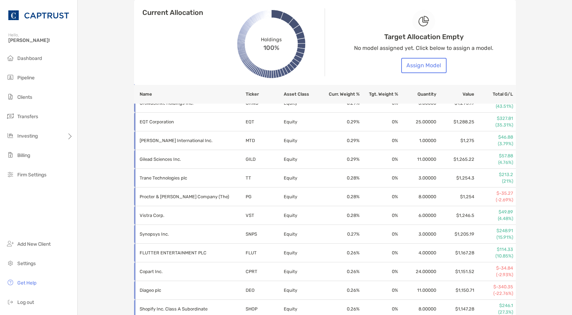  I want to click on p: EQT Corporation, so click(188, 122).